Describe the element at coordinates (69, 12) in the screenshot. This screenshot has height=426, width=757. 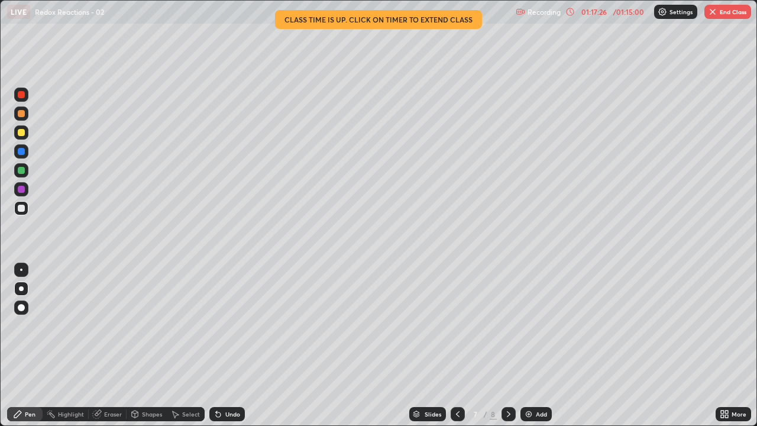
I see `p: Redox Reactions - 02` at that location.